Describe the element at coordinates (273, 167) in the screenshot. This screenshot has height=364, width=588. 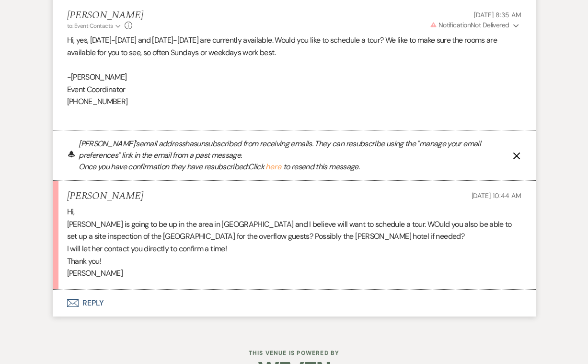
I see `button: here` at that location.